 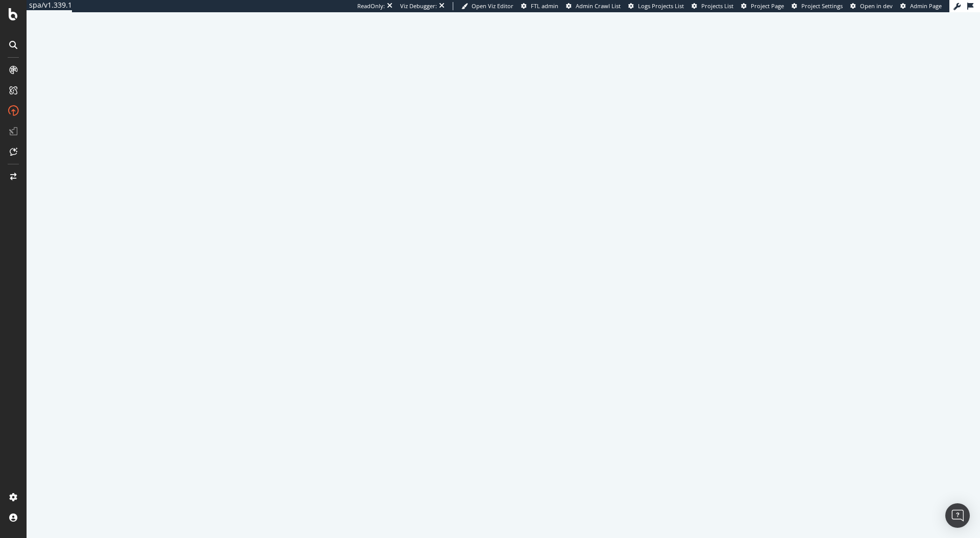 What do you see at coordinates (822, 6) in the screenshot?
I see `span: Project Settings` at bounding box center [822, 6].